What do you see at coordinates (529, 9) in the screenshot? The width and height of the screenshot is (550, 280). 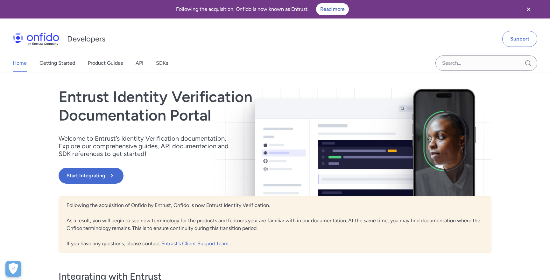 I see `button: Close banner` at bounding box center [529, 9].